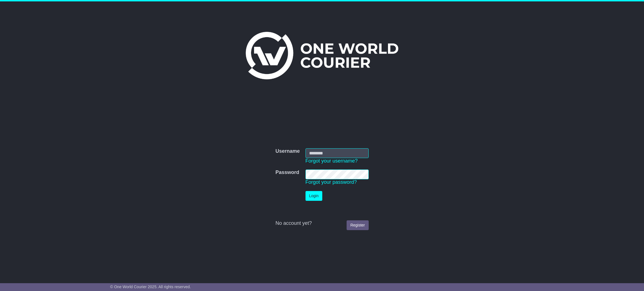 The width and height of the screenshot is (644, 291). What do you see at coordinates (151, 287) in the screenshot?
I see `span: © One World Courier 2025. All rights reserved.` at bounding box center [151, 287].